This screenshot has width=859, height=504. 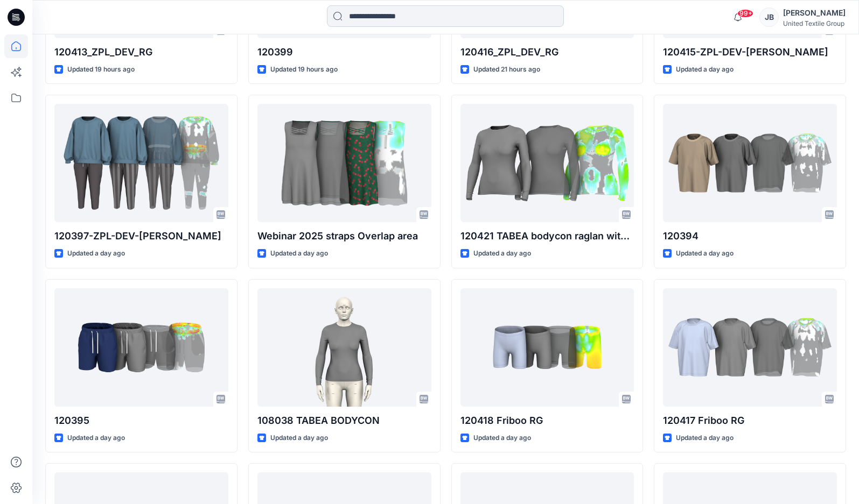 I want to click on a: 108038 TABEA BODYCON, so click(x=344, y=348).